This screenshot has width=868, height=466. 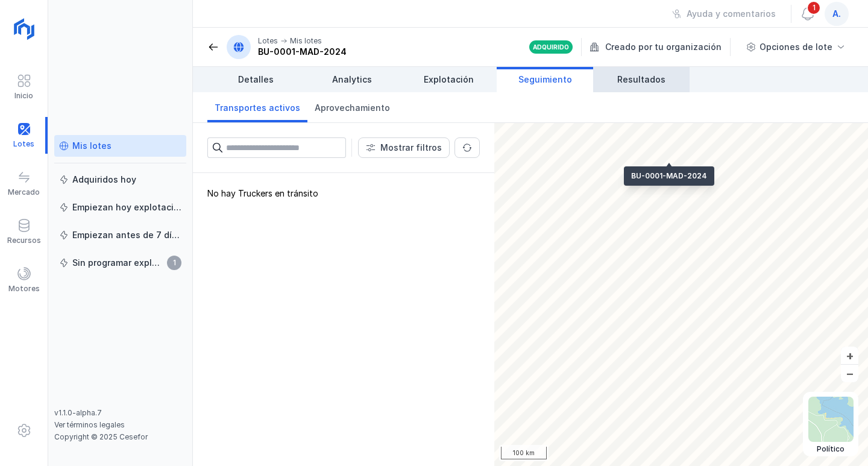 What do you see at coordinates (830, 419) in the screenshot?
I see `img: political.webp` at bounding box center [830, 419].